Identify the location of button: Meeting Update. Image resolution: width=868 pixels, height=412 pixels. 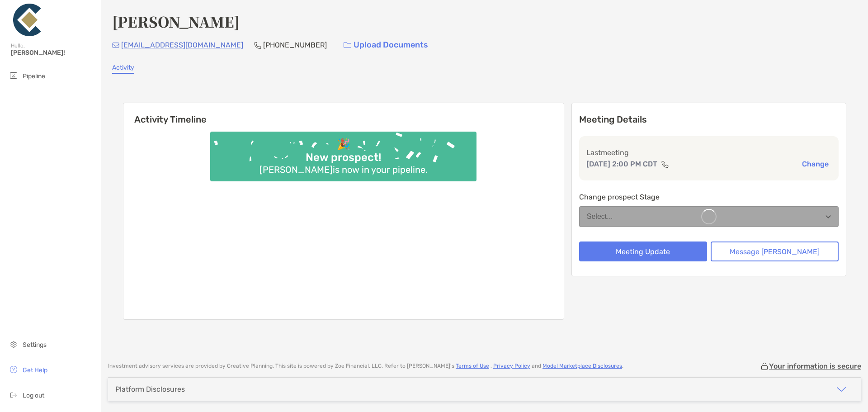
(643, 251).